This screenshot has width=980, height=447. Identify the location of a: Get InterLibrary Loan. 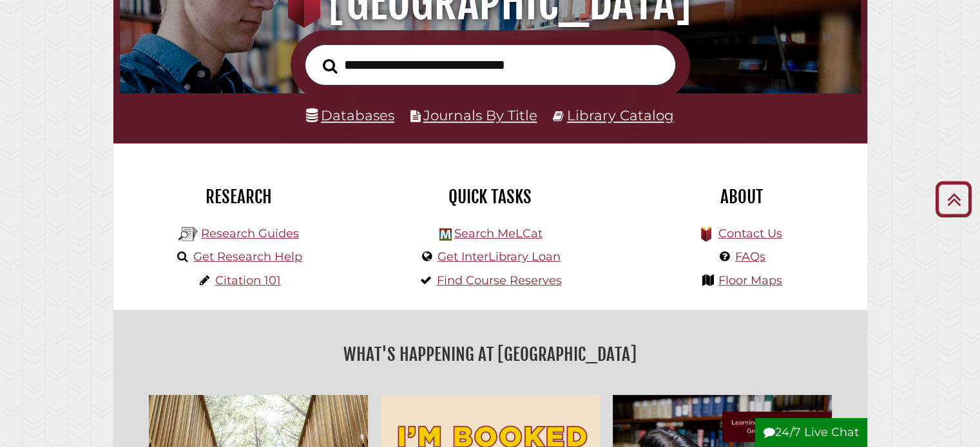
(498, 257).